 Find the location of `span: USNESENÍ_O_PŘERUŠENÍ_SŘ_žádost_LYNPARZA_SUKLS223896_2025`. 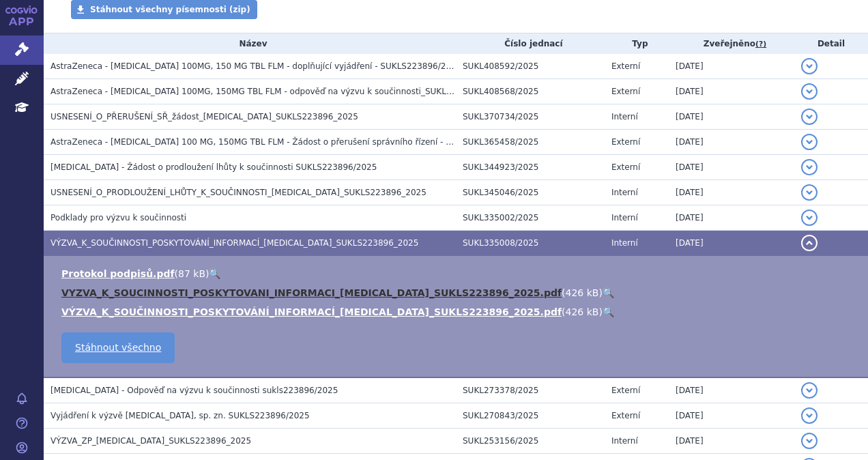

span: USNESENÍ_O_PŘERUŠENÍ_SŘ_žádost_LYNPARZA_SUKLS223896_2025 is located at coordinates (204, 117).